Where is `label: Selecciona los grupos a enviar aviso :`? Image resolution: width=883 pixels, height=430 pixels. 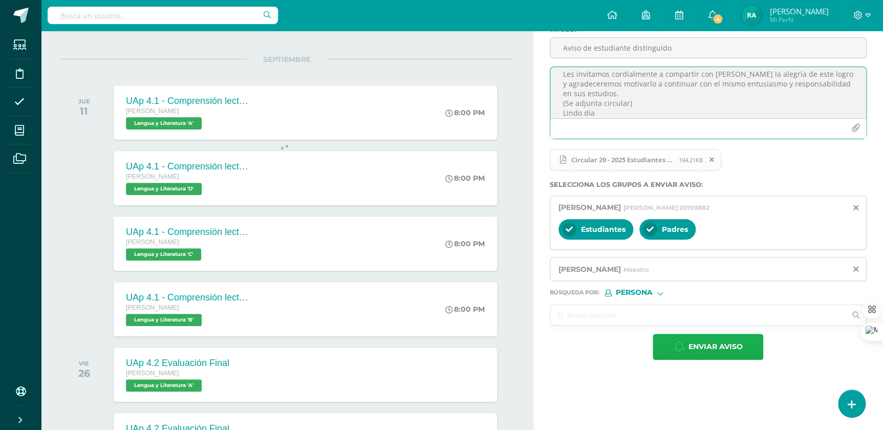
label: Selecciona los grupos a enviar aviso : is located at coordinates (708, 184).